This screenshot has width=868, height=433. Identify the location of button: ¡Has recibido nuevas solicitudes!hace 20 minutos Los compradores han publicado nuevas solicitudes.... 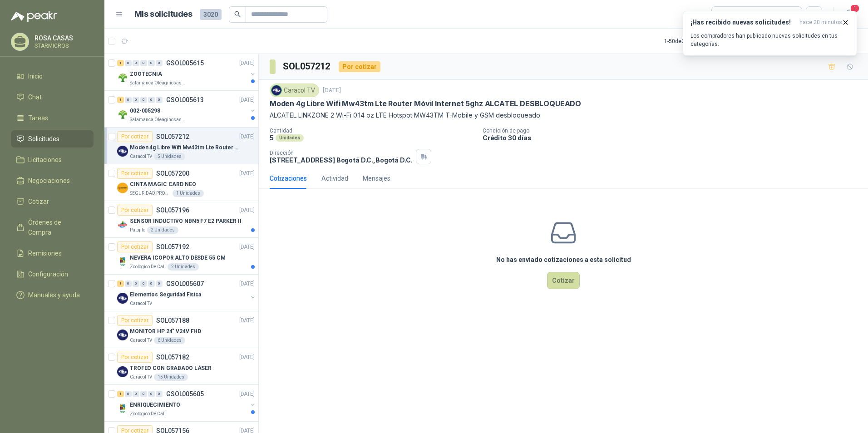
(770, 33).